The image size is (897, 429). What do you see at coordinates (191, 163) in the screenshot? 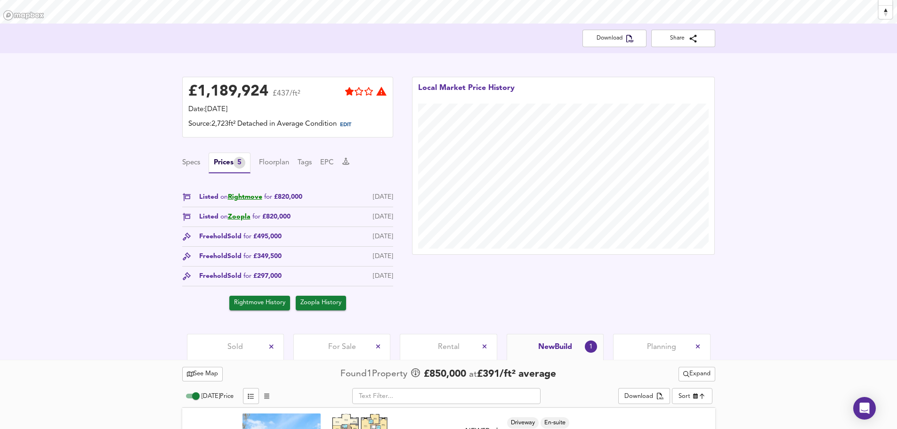
I see `button: Specs` at bounding box center [191, 163].